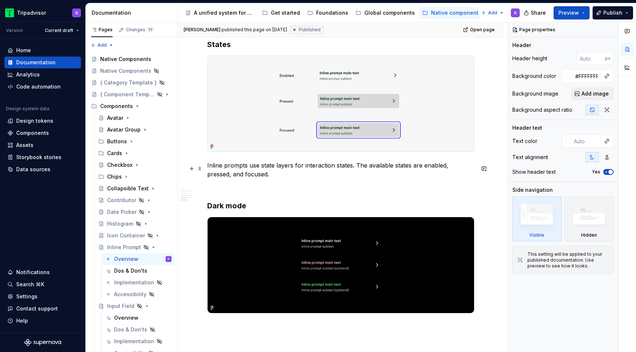  What do you see at coordinates (451, 13) in the screenshot?
I see `a: Native components` at bounding box center [451, 13].